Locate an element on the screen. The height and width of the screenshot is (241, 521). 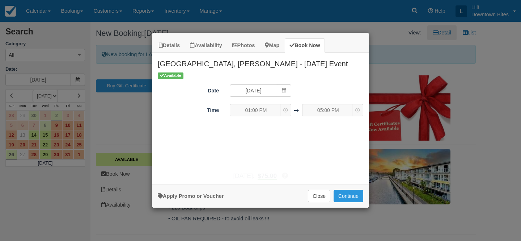
a: Details is located at coordinates (169, 45).